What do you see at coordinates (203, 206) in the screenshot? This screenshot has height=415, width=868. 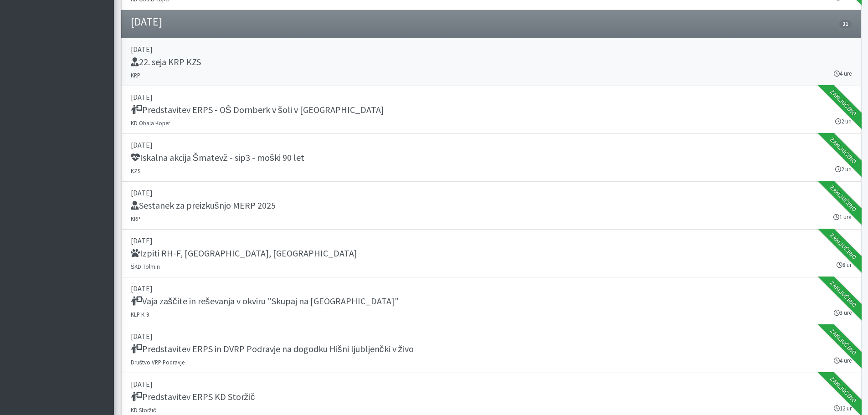 I see `h5: Sestanek za preizkušnjo MERP 2025` at bounding box center [203, 206].